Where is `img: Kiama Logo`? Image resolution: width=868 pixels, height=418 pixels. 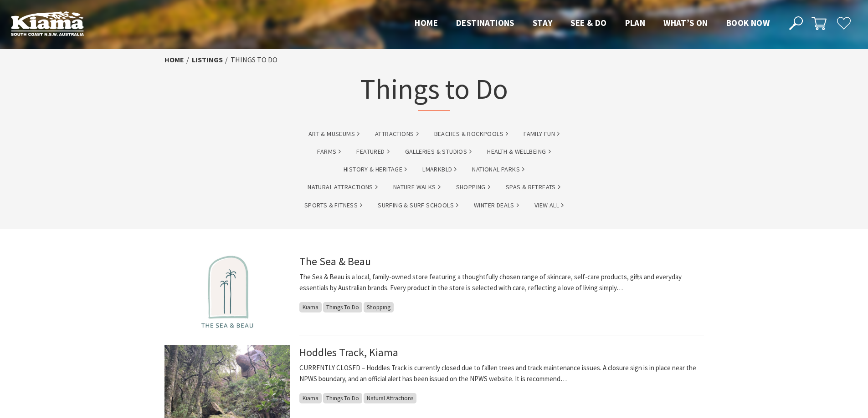 img: Kiama Logo is located at coordinates (47, 23).